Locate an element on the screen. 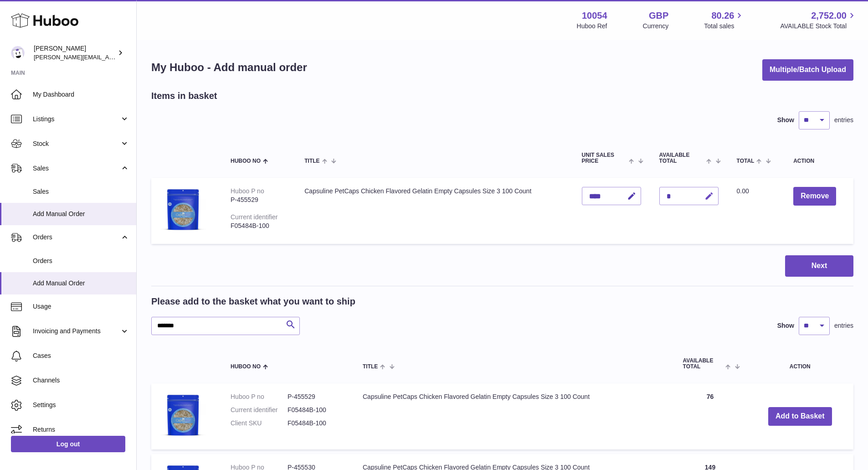 This screenshot has width=868, height=470. a: 80.26 Total sales is located at coordinates (724, 20).